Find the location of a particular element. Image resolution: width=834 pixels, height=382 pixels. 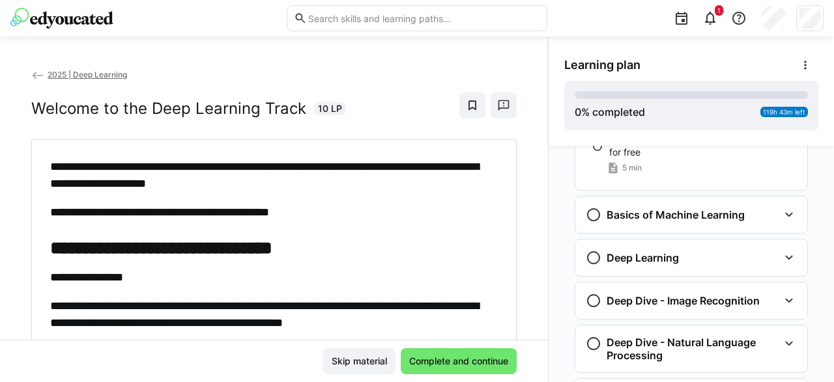

span: 10 LP is located at coordinates (330, 109).